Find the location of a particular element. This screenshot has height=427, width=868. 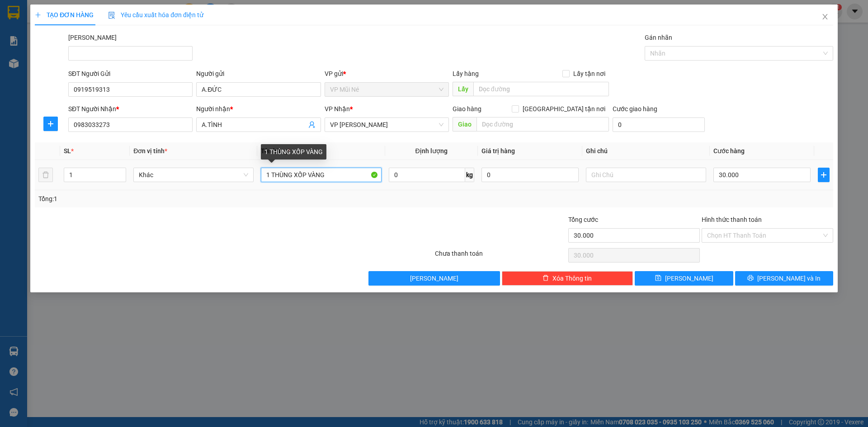

div: VP gửi is located at coordinates (386, 74).